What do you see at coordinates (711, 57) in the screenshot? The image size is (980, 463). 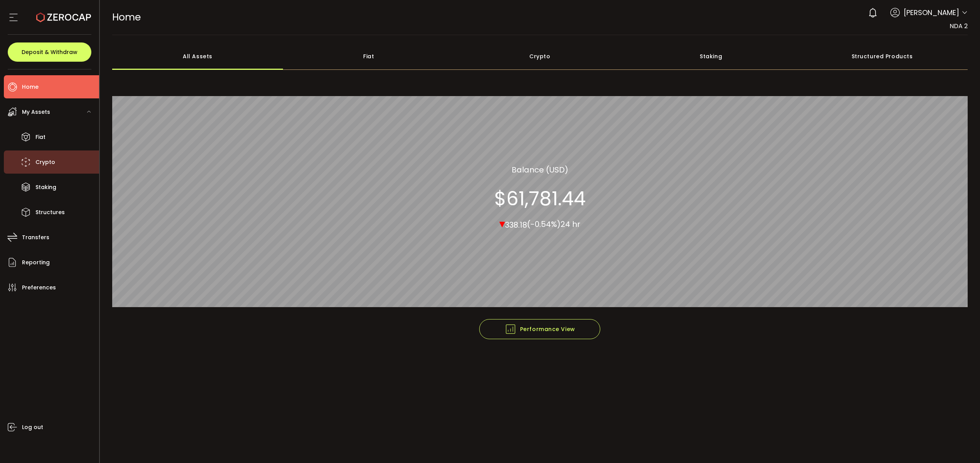 I see `div: Staking` at bounding box center [711, 57].